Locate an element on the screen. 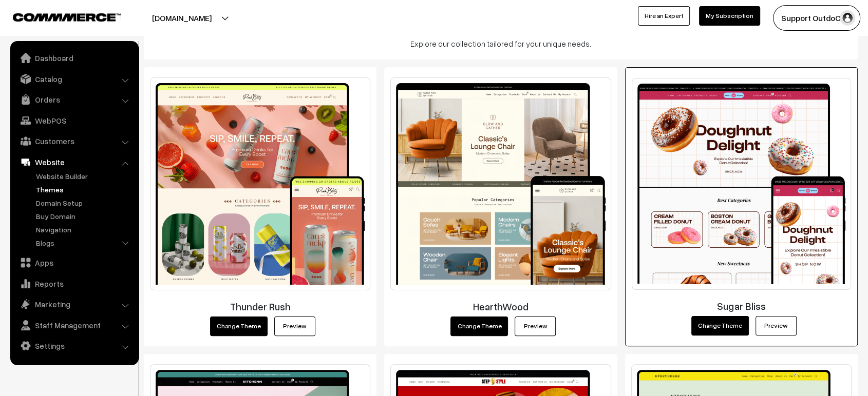  h3: Sugar Bliss is located at coordinates (741, 306).